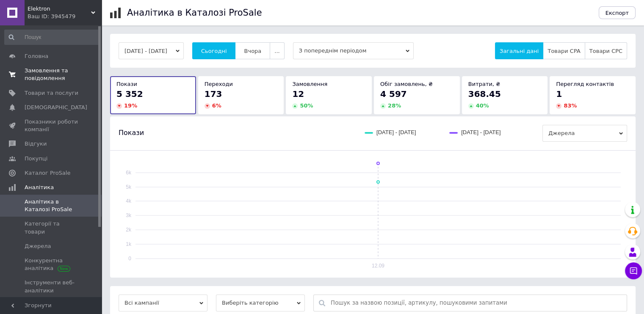  I want to click on h1: Аналітика в Каталозі ProSale, so click(194, 13).